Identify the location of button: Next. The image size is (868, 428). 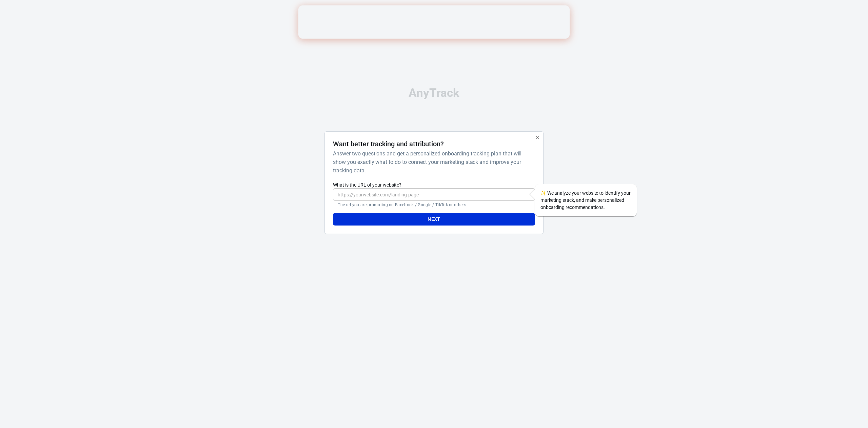
(434, 219).